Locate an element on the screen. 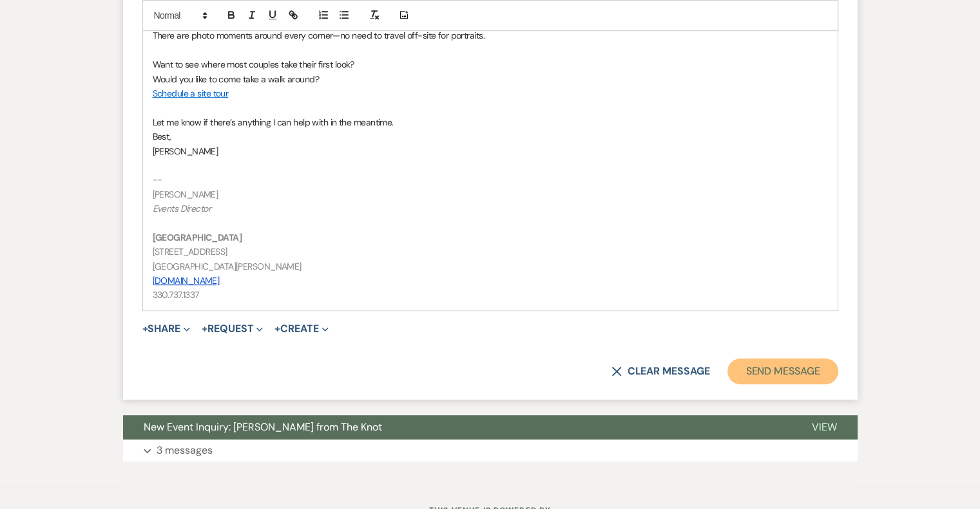 This screenshot has height=509, width=980. p: Would you like to come take a walk around? is located at coordinates (490, 79).